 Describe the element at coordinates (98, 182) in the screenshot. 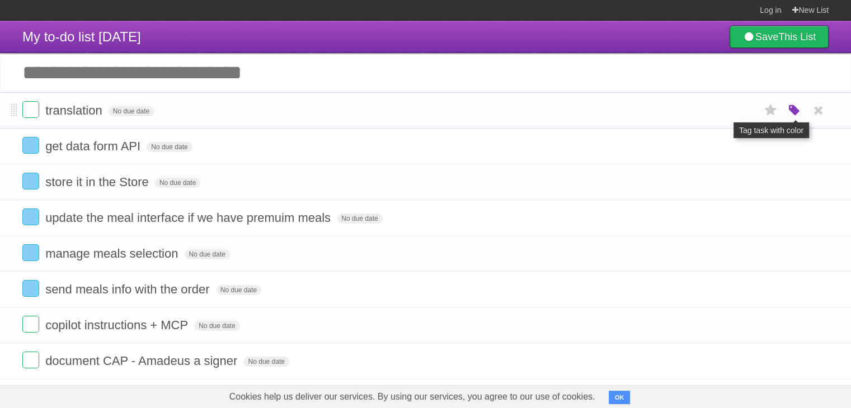

I see `span: store it in the Store` at that location.